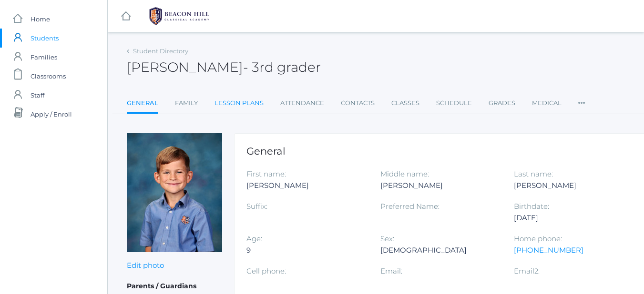 The image size is (644, 294). I want to click on label: Birthdate:, so click(531, 206).